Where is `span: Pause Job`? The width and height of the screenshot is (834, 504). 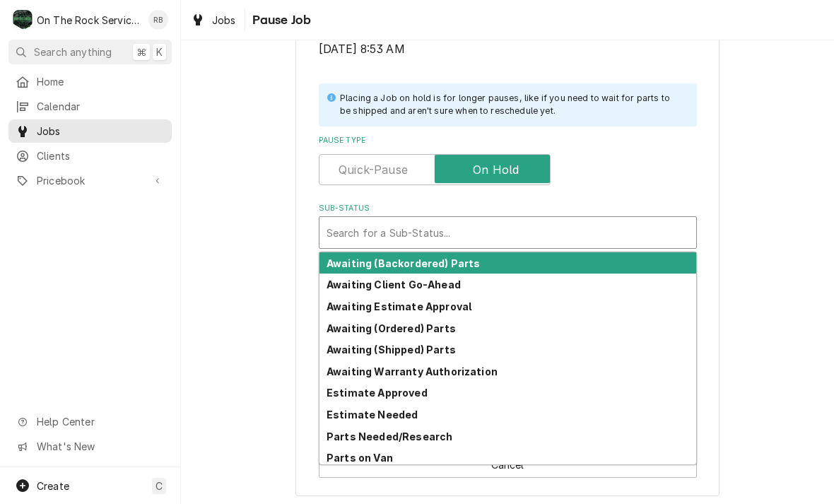 span: Pause Job is located at coordinates (279, 20).